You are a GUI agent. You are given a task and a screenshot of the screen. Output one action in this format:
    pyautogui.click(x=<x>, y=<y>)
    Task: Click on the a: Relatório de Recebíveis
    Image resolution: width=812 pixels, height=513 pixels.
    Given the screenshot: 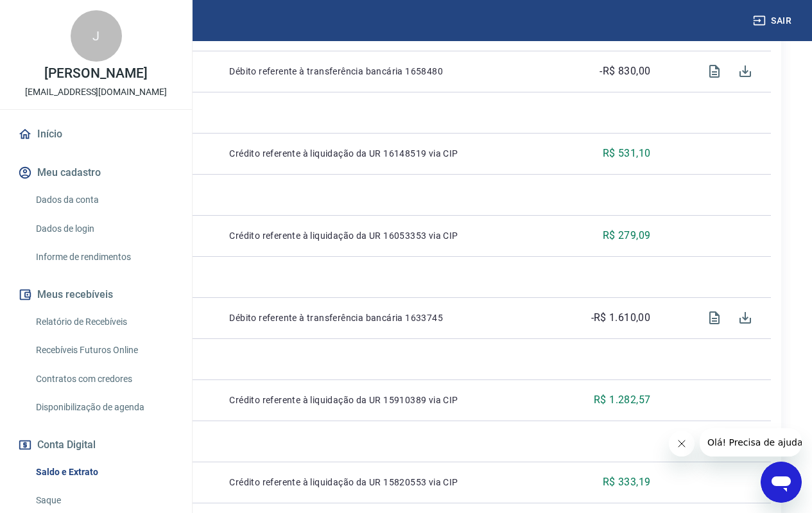 What is the action you would take?
    pyautogui.click(x=104, y=322)
    